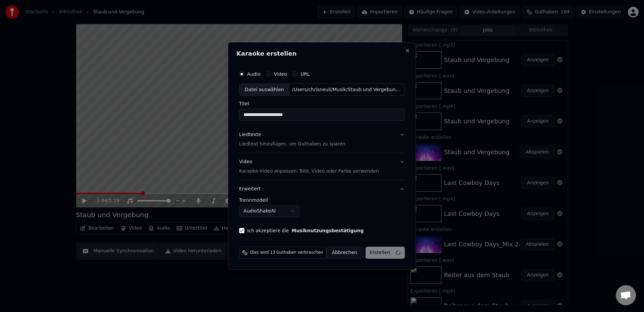 The image size is (644, 312). What do you see at coordinates (322, 189) in the screenshot?
I see `button: Erweitert` at bounding box center [322, 189].